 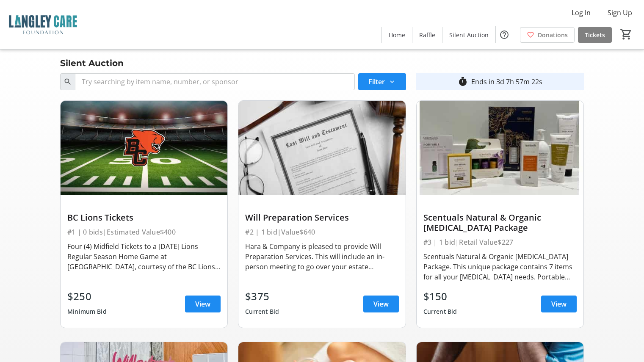 I want to click on div: BC Lions Tickets, so click(x=144, y=218).